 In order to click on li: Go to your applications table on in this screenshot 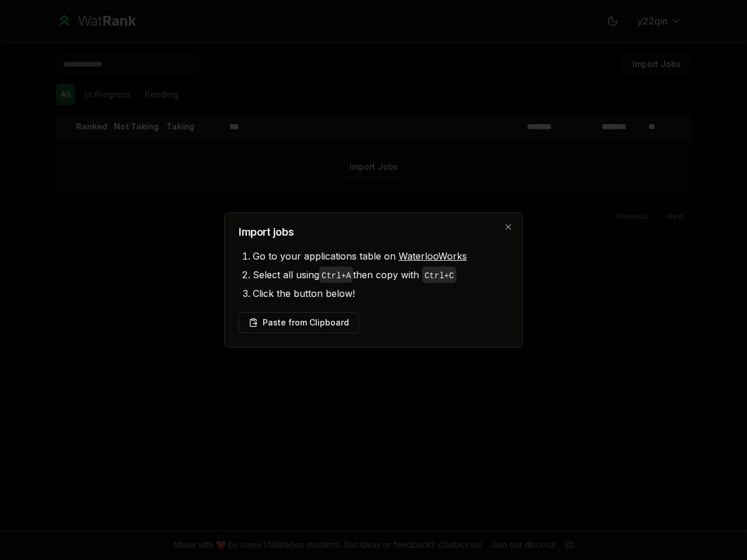, I will do `click(381, 256)`.